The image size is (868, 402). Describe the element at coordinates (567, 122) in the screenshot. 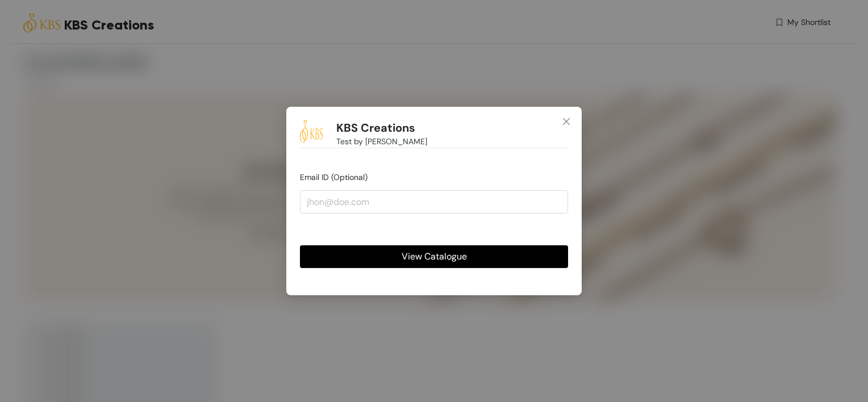

I see `button: Close` at that location.